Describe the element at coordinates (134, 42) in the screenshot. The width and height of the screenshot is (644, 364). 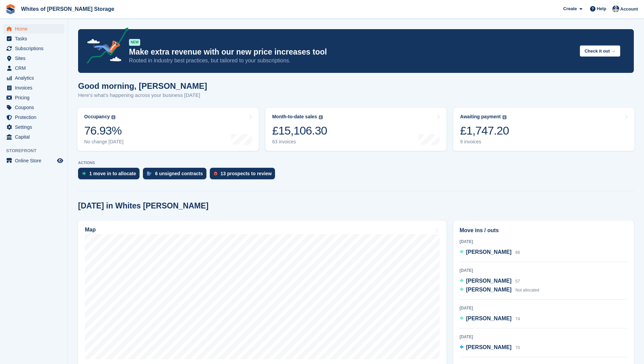
I see `div: NEW` at that location.